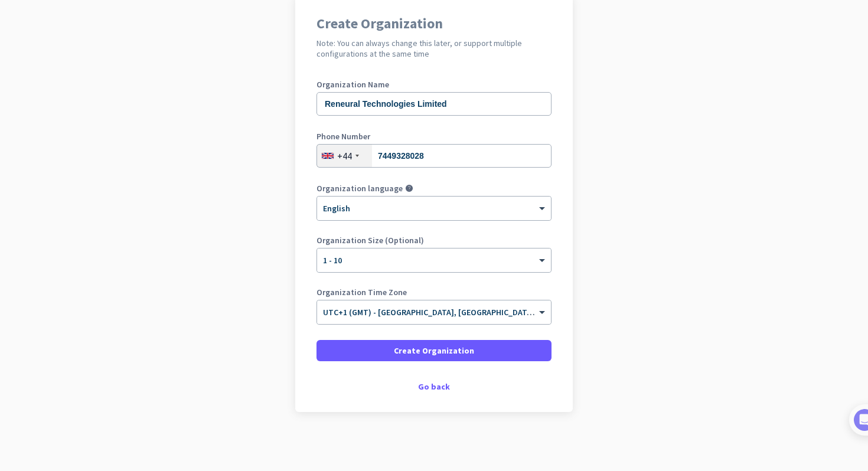 This screenshot has height=471, width=868. Describe the element at coordinates (434, 136) in the screenshot. I see `label: Phone Number` at that location.